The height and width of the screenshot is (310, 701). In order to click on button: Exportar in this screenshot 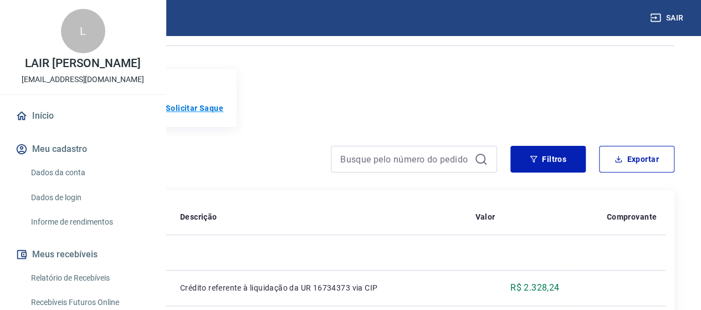, I will do `click(637, 159)`.